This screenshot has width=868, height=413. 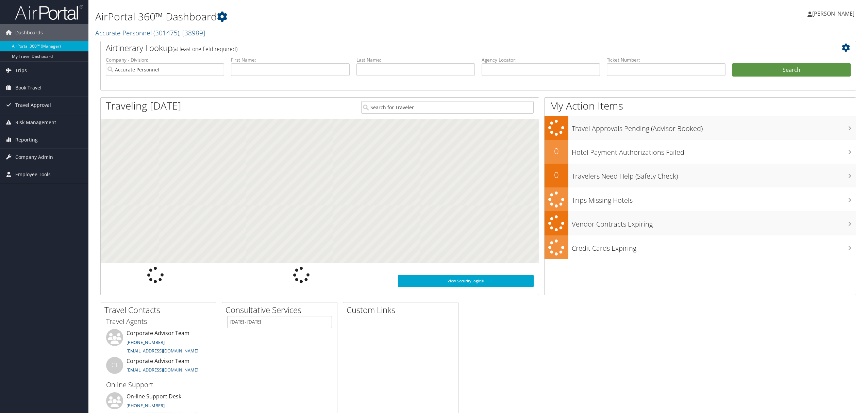 What do you see at coordinates (166, 33) in the screenshot?
I see `span: ( 301475 )` at bounding box center [166, 33].